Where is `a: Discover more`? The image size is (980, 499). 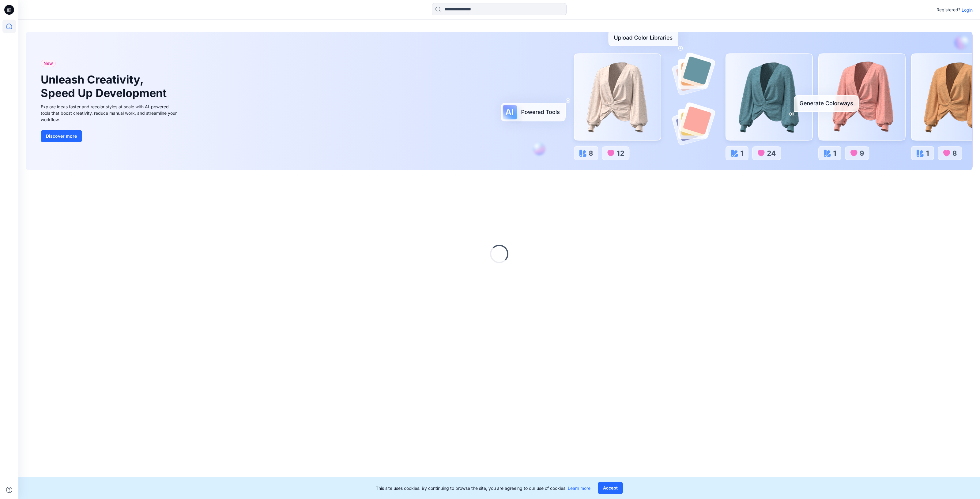
a: Discover more is located at coordinates (110, 136).